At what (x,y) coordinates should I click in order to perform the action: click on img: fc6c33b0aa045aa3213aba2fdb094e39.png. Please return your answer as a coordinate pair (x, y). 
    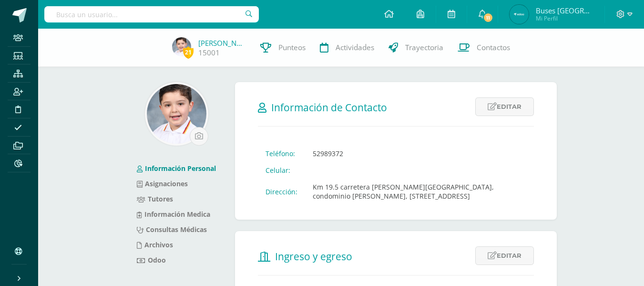
    Looking at the image, I should click on (519, 14).